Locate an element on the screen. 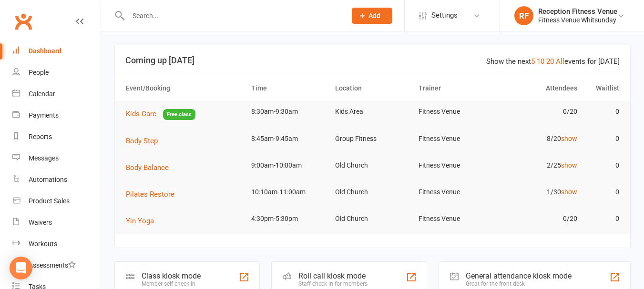  a: People is located at coordinates (56, 73).